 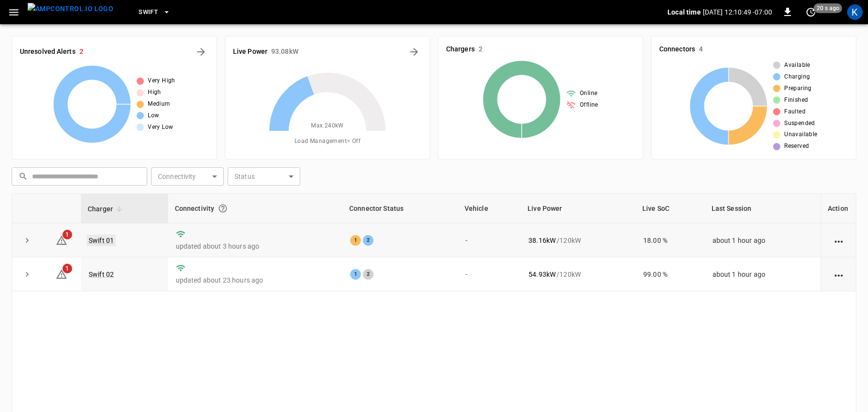 What do you see at coordinates (161, 81) in the screenshot?
I see `span: Very High` at bounding box center [161, 81].